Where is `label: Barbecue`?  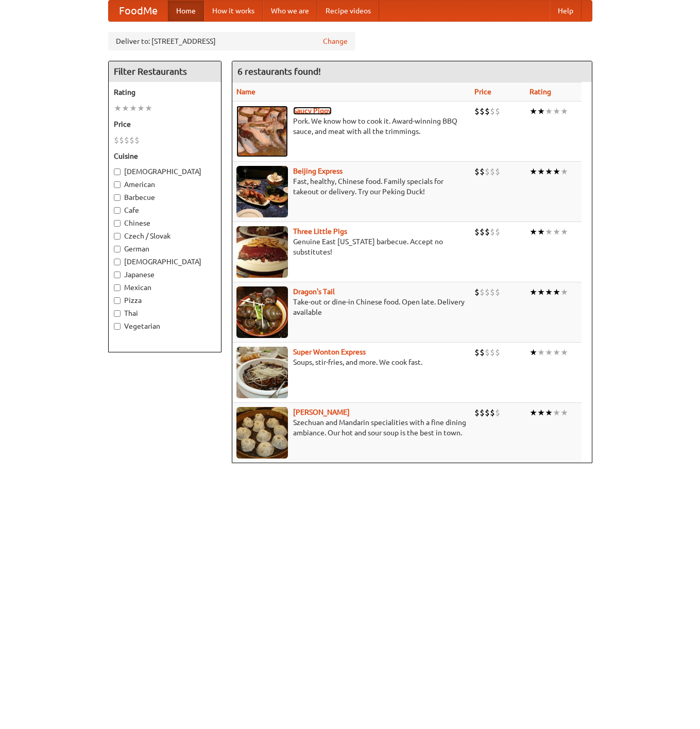 label: Barbecue is located at coordinates (165, 198).